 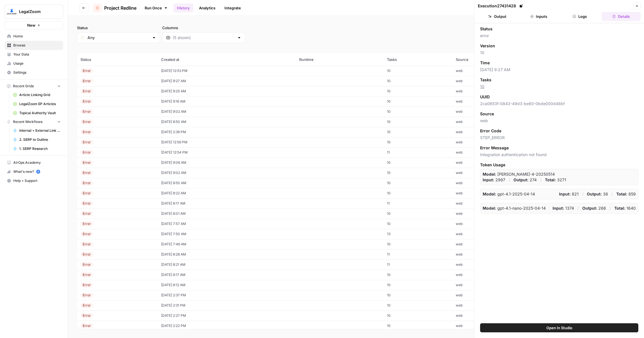 What do you see at coordinates (40, 113) in the screenshot?
I see `span: Topical Authority Vault` at bounding box center [40, 113].